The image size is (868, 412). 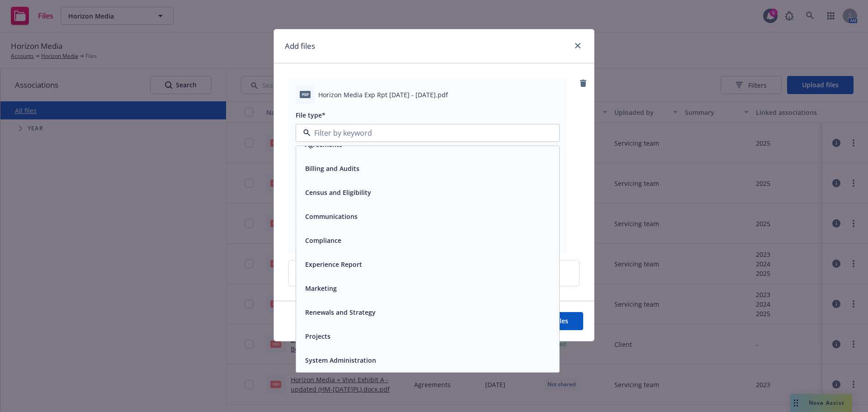 I want to click on span: Compliance, so click(x=323, y=240).